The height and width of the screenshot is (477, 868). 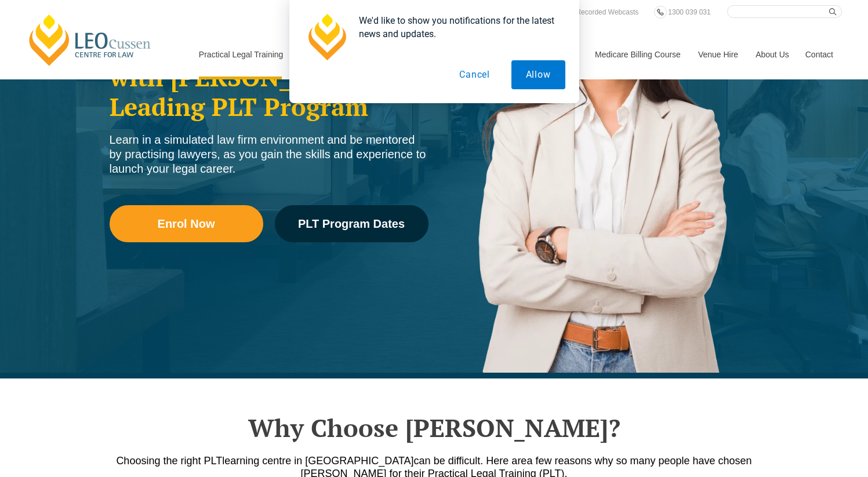 What do you see at coordinates (186, 224) in the screenshot?
I see `a: Enrol Now` at bounding box center [186, 224].